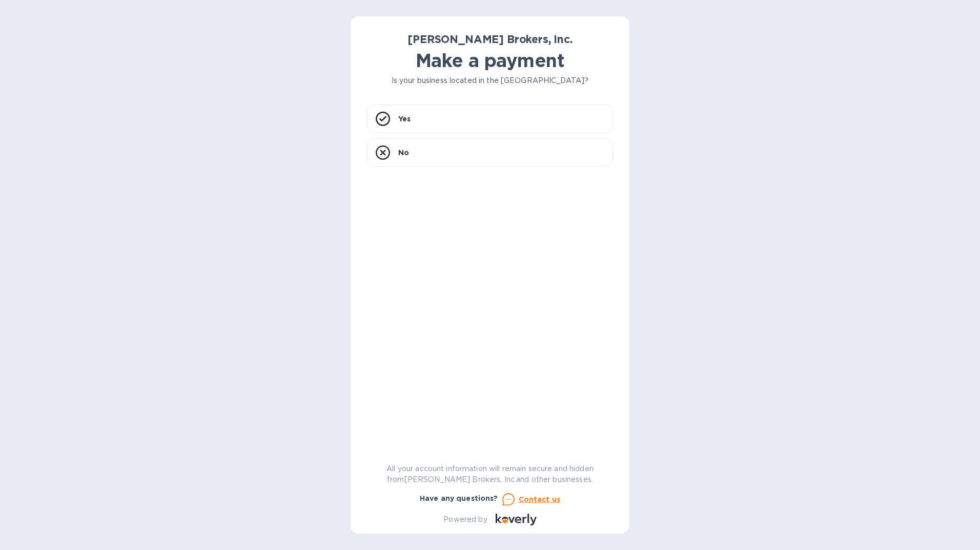 Image resolution: width=980 pixels, height=550 pixels. What do you see at coordinates (540, 499) in the screenshot?
I see `u: Contact us` at bounding box center [540, 499].